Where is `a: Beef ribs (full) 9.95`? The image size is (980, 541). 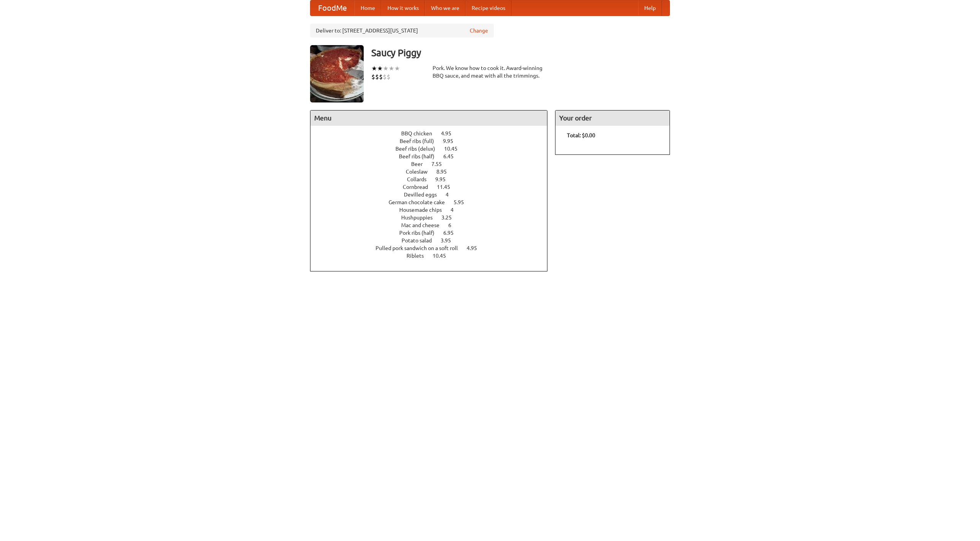
a: Beef ribs (full) 9.95 is located at coordinates (434, 141).